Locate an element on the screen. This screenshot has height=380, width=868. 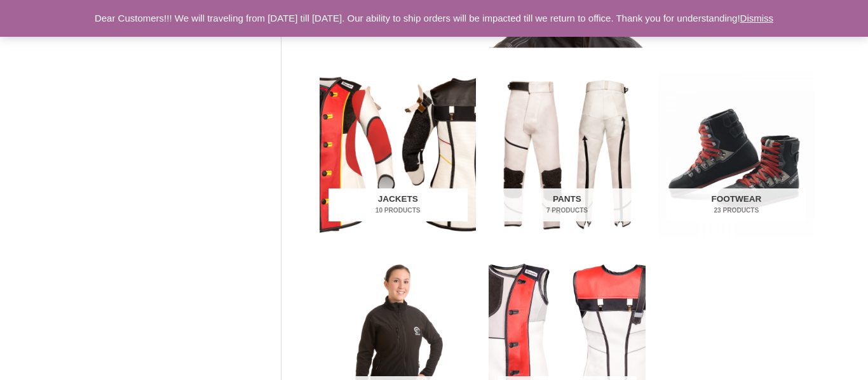
a: Dismiss is located at coordinates (757, 18).